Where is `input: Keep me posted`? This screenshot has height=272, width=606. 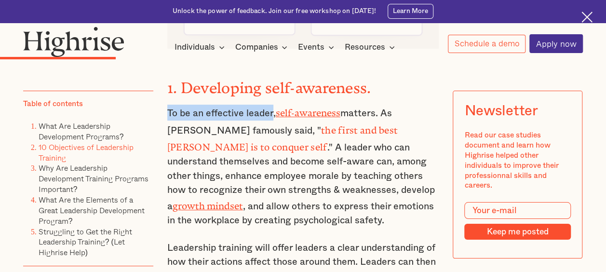 input: Keep me posted is located at coordinates (518, 231).